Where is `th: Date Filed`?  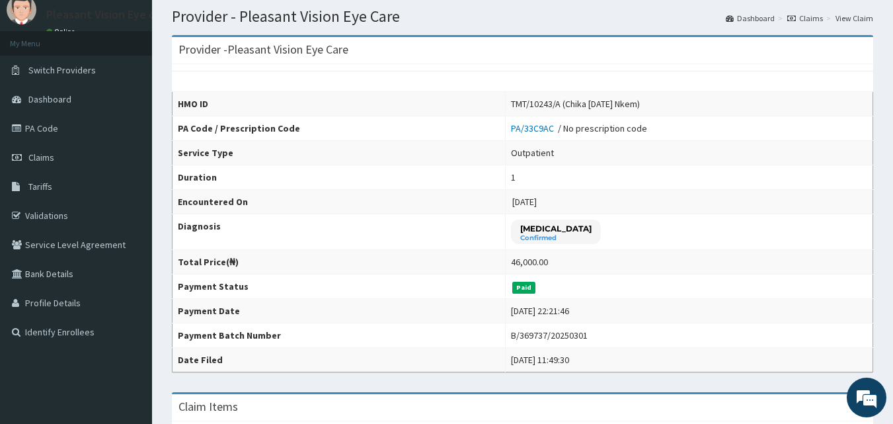
th: Date Filed is located at coordinates (339, 360).